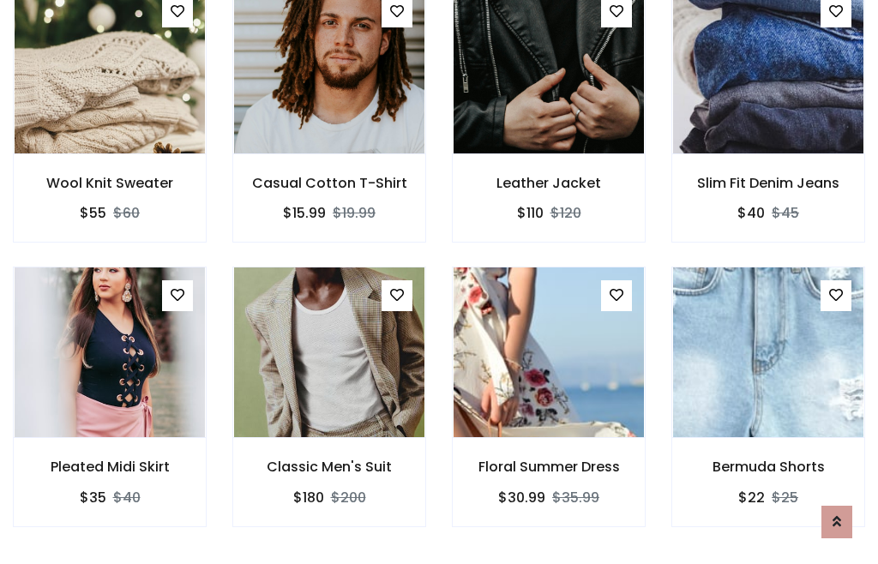 The height and width of the screenshot is (564, 878). I want to click on h6: Casual Cotton T-Shirt, so click(329, 183).